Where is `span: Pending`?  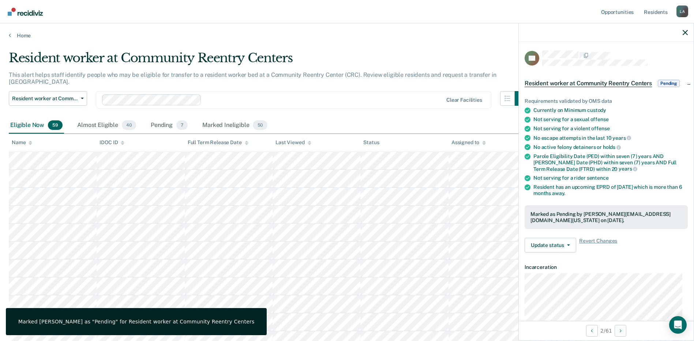 span: Pending is located at coordinates (668, 83).